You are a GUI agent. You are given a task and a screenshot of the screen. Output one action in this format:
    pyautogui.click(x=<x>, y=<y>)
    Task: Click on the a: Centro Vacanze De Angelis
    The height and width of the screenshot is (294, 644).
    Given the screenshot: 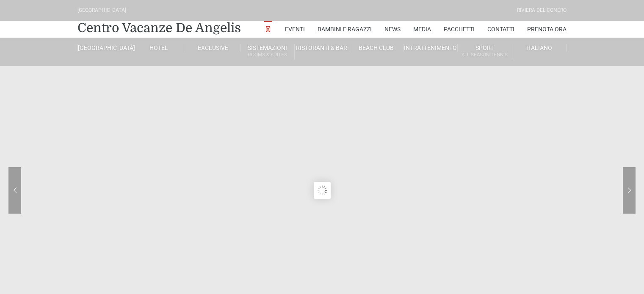 What is the action you would take?
    pyautogui.click(x=159, y=28)
    